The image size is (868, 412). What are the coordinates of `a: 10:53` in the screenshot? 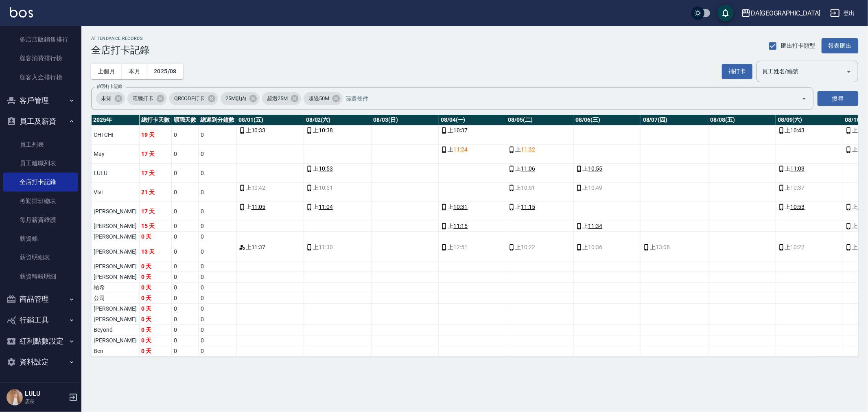 It's located at (325, 168).